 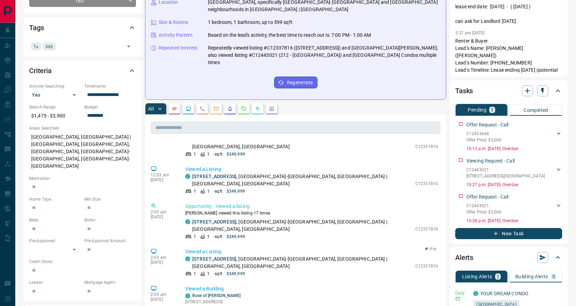 What do you see at coordinates (535, 110) in the screenshot?
I see `p: Completed` at bounding box center [535, 110].